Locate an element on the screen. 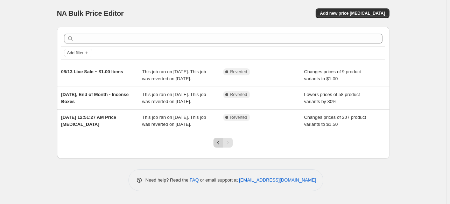 This screenshot has height=204, width=450. span: Changes prices of 9 product variants to $1.00 is located at coordinates (333, 75).